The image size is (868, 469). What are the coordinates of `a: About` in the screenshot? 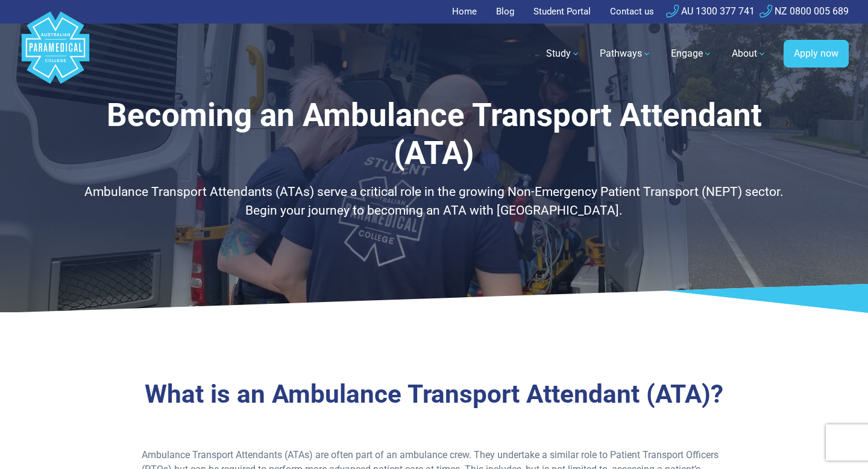 It's located at (749, 54).